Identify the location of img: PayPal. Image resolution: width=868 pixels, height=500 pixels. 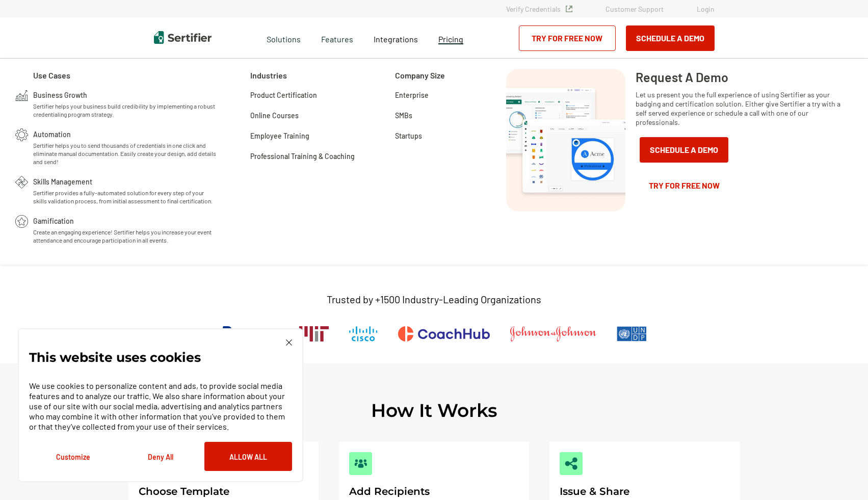
(250, 334).